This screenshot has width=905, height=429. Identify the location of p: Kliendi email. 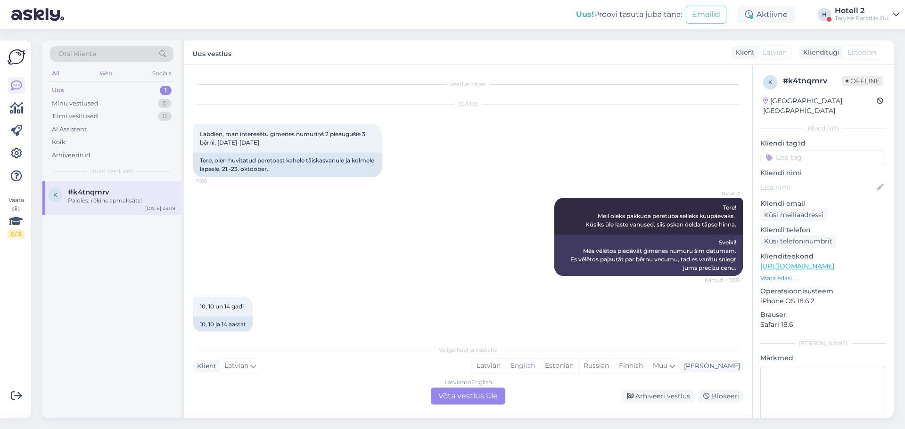
(823, 204).